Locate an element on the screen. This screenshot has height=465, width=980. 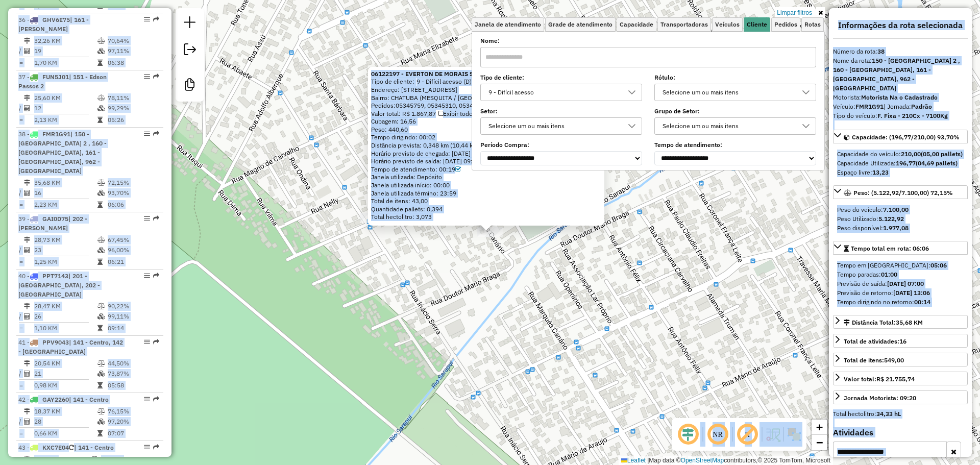
td: 28,47 KM is located at coordinates (66, 306).